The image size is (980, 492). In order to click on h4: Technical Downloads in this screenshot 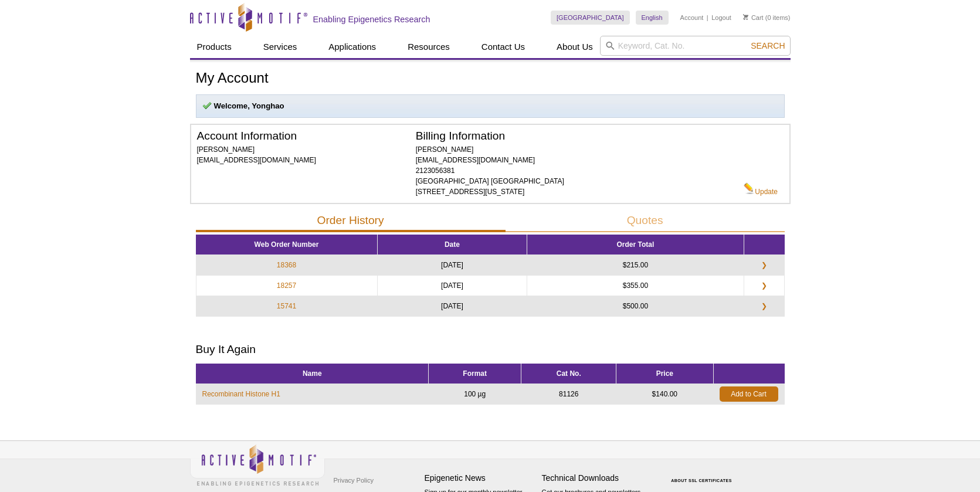, I will do `click(598, 478)`.